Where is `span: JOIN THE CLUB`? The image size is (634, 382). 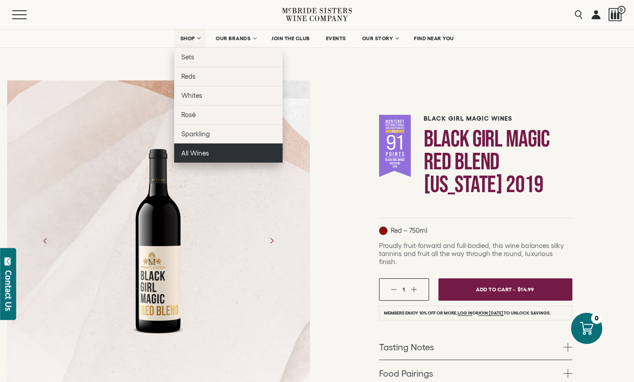
span: JOIN THE CLUB is located at coordinates (290, 38).